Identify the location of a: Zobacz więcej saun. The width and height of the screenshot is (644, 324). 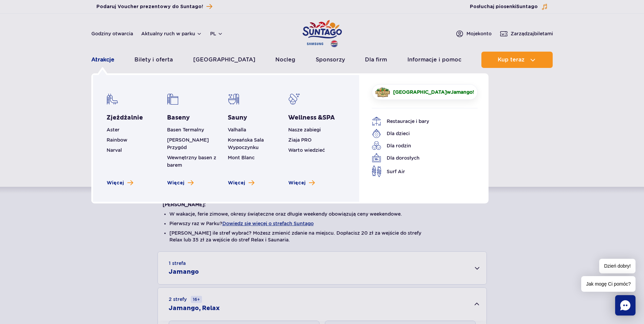
(241, 183).